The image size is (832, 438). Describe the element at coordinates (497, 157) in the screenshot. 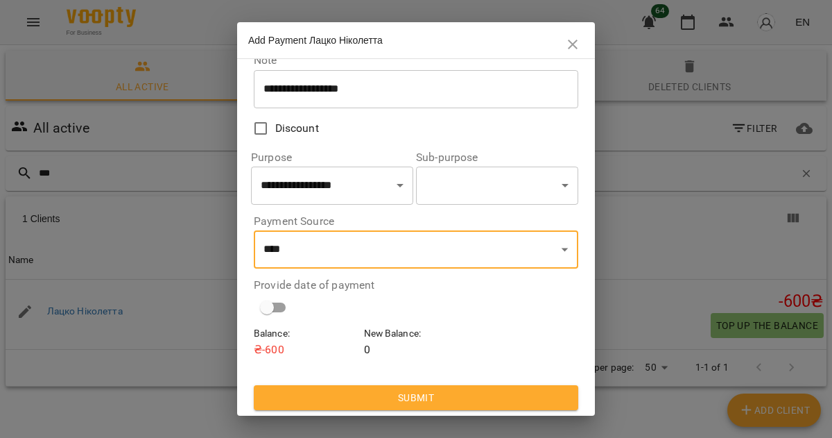

I see `label: Sub-purpose` at that location.